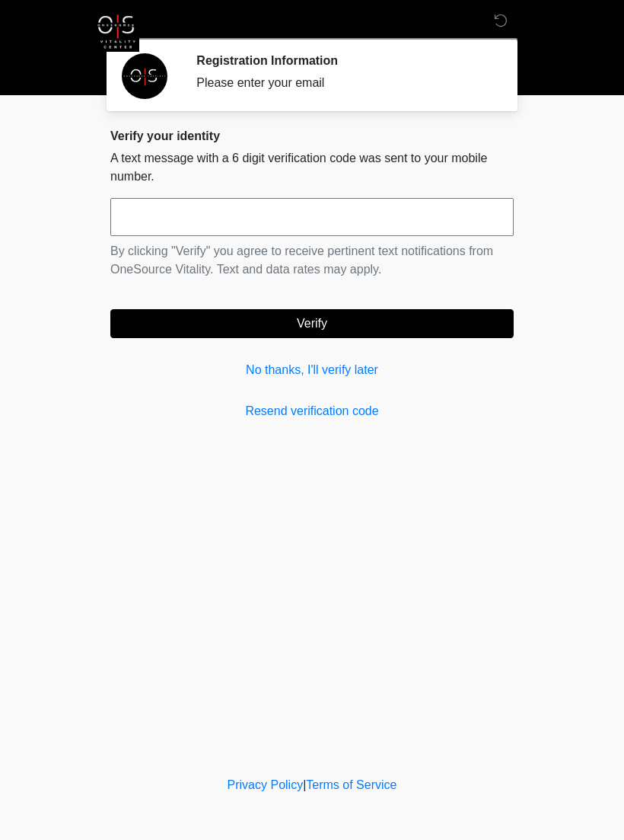  Describe the element at coordinates (312, 324) in the screenshot. I see `button: Verify` at that location.